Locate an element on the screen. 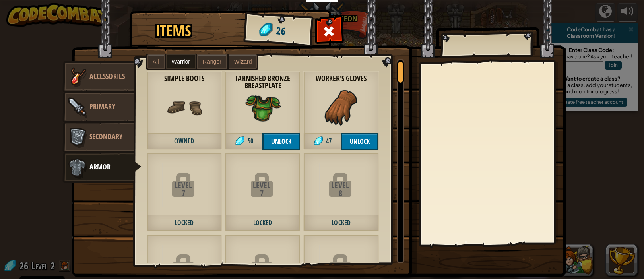  span: 50 is located at coordinates (251, 141).